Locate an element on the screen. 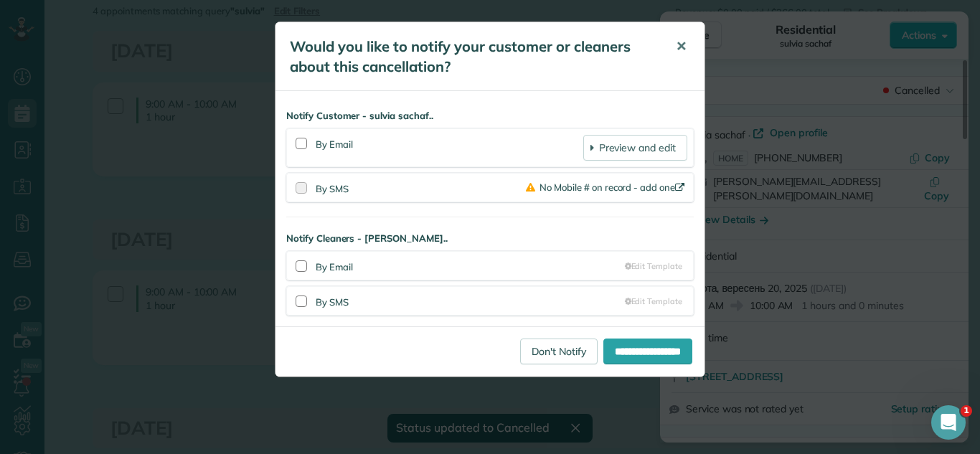  strong: Notify Customer - sulvia sachaf.. is located at coordinates (490, 116).